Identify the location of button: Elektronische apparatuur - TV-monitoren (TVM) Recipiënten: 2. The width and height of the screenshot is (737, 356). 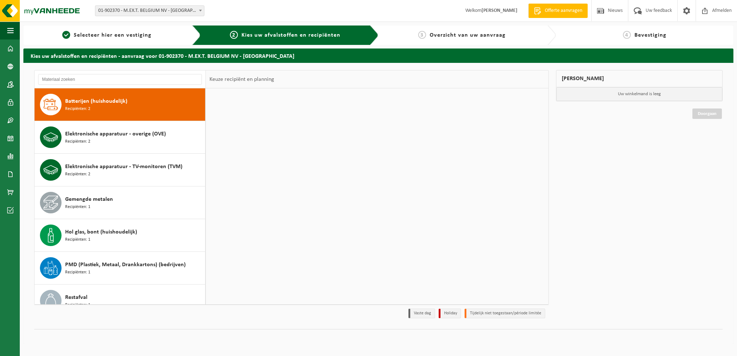
(120, 170).